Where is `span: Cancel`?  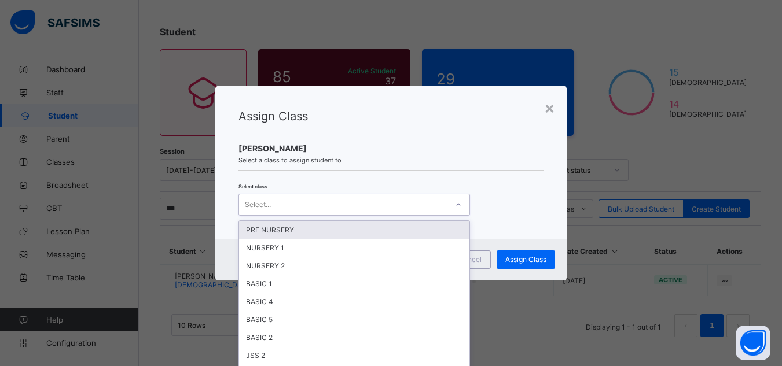
span: Cancel is located at coordinates (470, 259).